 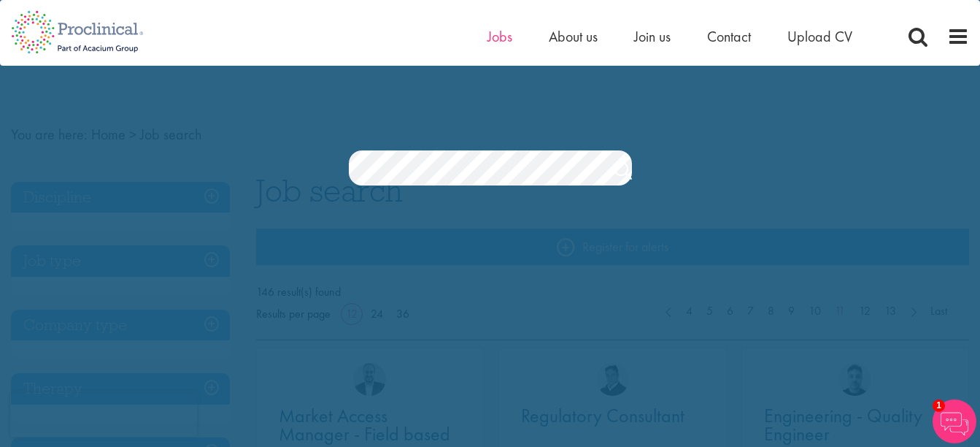 What do you see at coordinates (623, 172) in the screenshot?
I see `a: Job search submit button` at bounding box center [623, 172].